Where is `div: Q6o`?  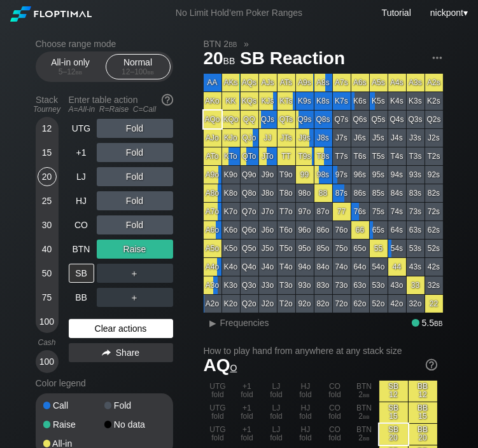 div: Q6o is located at coordinates (249, 230).